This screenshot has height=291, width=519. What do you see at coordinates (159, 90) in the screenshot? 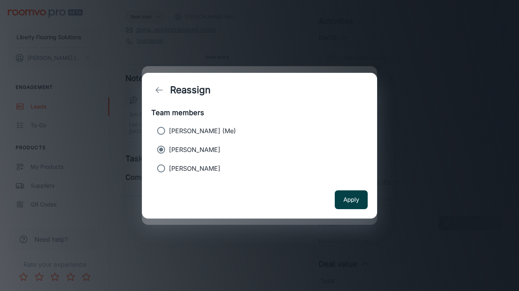
I see `button: back` at bounding box center [159, 90].